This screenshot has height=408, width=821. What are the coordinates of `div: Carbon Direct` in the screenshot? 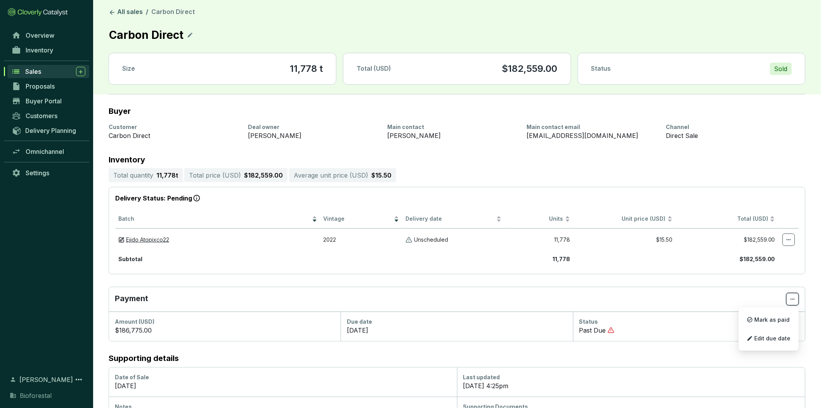 It's located at (173, 135).